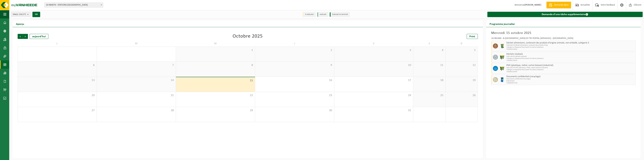 Image resolution: width=644 pixels, height=160 pixels. I want to click on span: 7, so click(136, 65).